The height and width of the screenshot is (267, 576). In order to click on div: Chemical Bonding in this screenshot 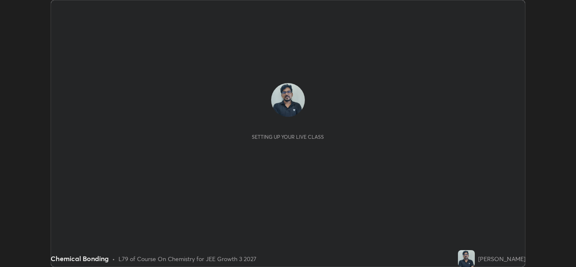, I will do `click(80, 258)`.